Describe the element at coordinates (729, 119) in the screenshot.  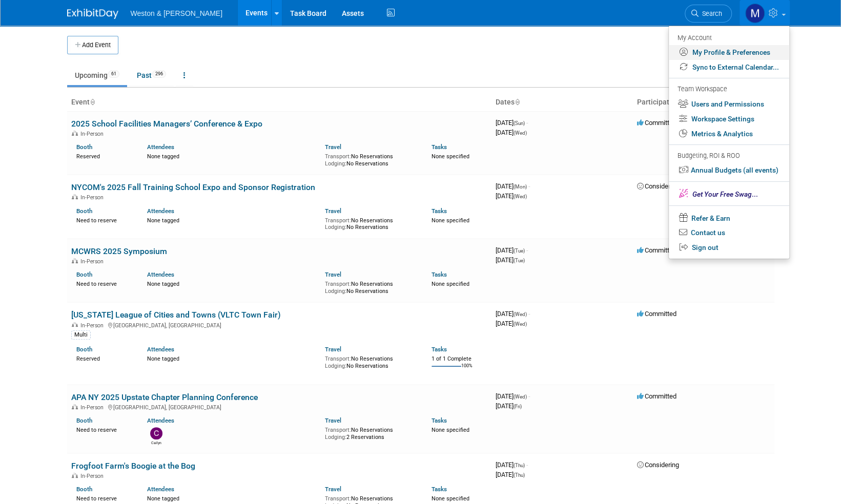
I see `a: Workspace Settings` at that location.